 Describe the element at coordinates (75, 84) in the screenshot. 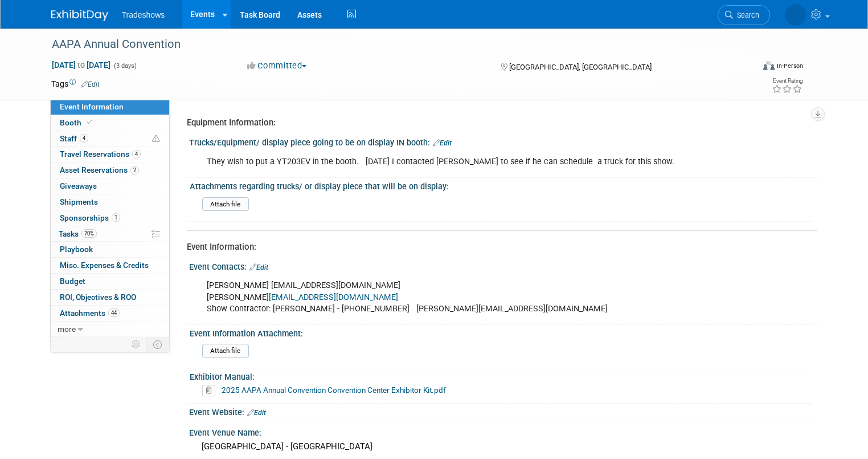

I see `td: Tags` at that location.